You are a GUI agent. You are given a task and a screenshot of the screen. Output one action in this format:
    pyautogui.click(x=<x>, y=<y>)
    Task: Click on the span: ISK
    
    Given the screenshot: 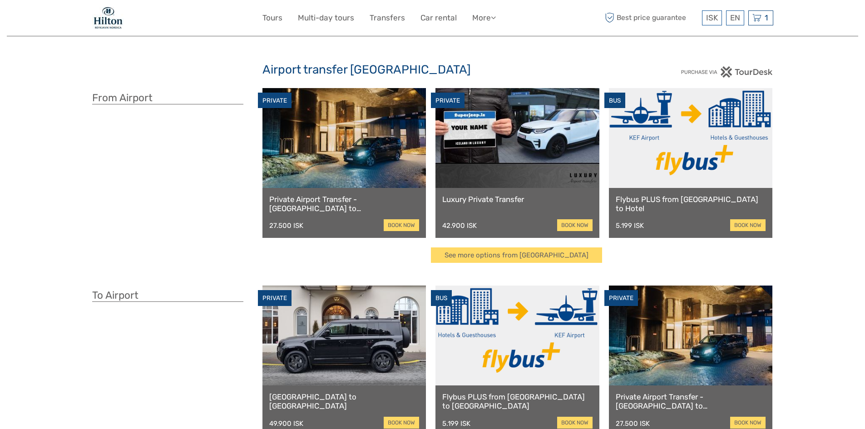 What is the action you would take?
    pyautogui.click(x=712, y=18)
    